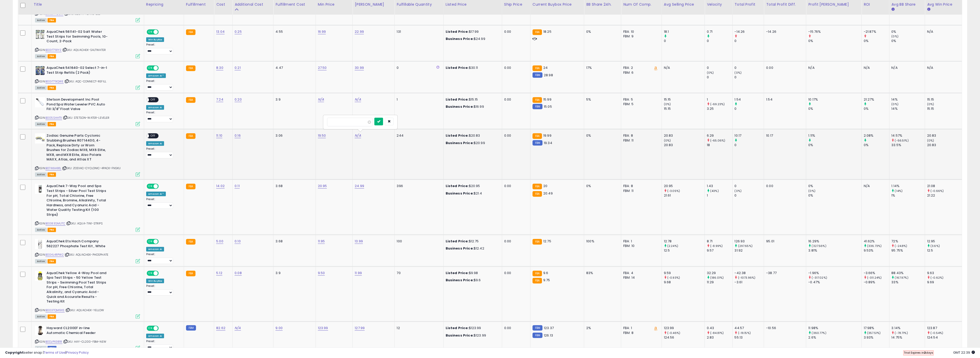 The image size is (980, 358). What do you see at coordinates (720, 32) in the screenshot?
I see `div: 0.71` at bounding box center [720, 32].